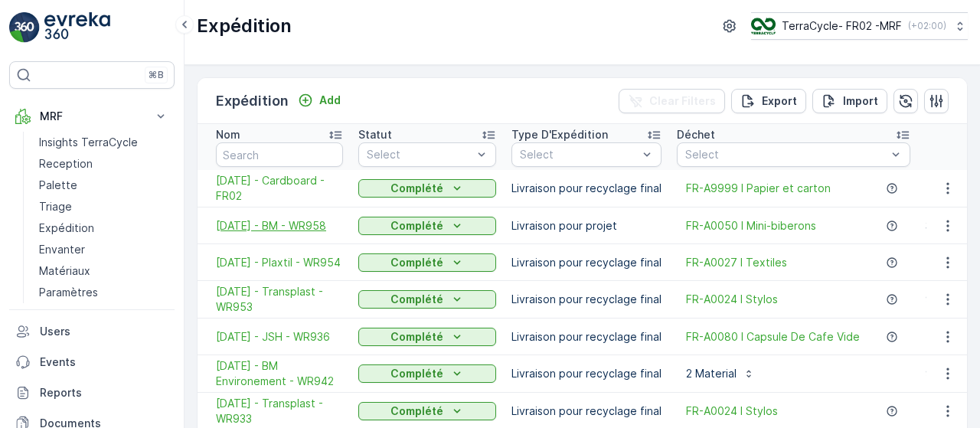  Describe the element at coordinates (65, 271) in the screenshot. I see `p: Matériaux` at that location.